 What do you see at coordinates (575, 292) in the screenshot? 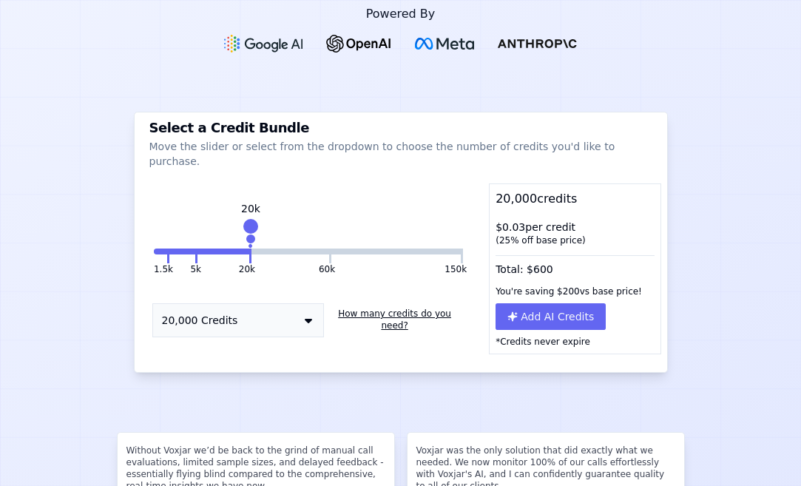
I see `div: You're saving $ 200 vs base price!` at bounding box center [575, 292].